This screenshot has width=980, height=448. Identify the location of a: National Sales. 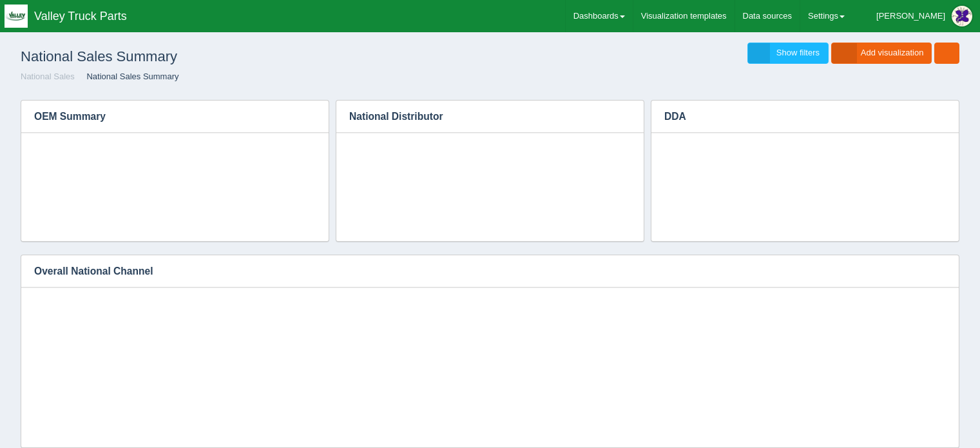
(48, 76).